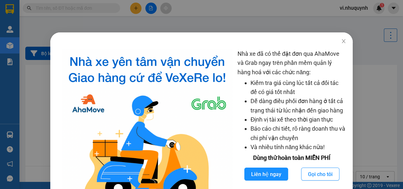 The width and height of the screenshot is (403, 189). Describe the element at coordinates (266, 174) in the screenshot. I see `span: Liên hệ ngay` at that location.